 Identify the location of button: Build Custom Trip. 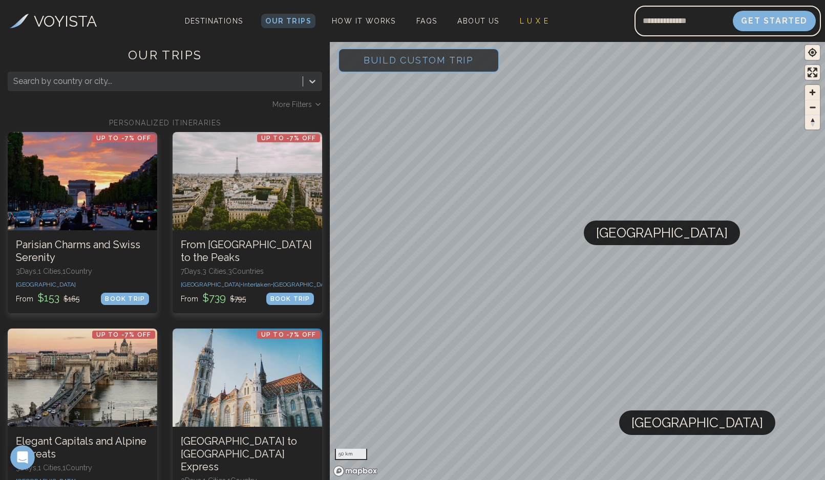
(418, 60).